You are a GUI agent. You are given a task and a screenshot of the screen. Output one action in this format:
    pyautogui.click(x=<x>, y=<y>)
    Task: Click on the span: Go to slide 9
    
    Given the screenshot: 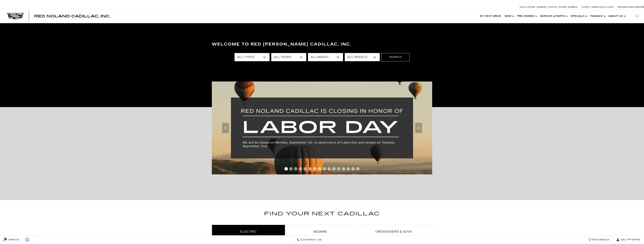 What is the action you would take?
    pyautogui.click(x=325, y=169)
    